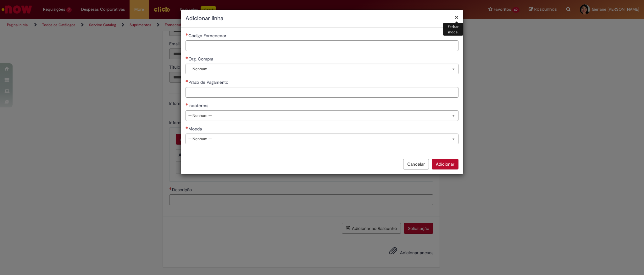 This screenshot has width=644, height=275. I want to click on div: Fechar modal, so click(453, 29).